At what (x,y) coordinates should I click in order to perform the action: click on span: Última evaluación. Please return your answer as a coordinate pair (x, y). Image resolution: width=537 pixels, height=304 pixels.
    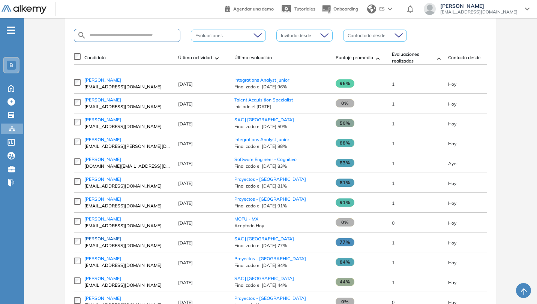
    Looking at the image, I should click on (253, 58).